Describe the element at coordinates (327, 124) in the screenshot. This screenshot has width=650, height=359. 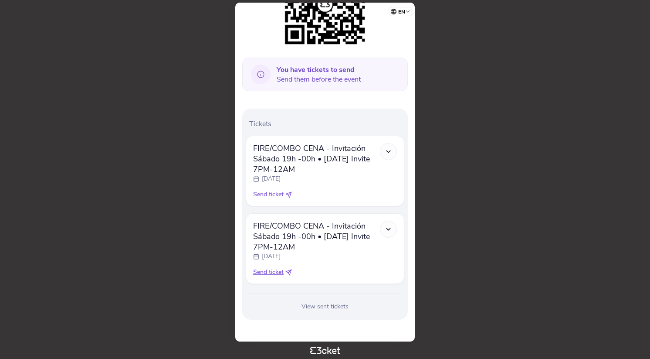
I see `p: Tickets` at that location.